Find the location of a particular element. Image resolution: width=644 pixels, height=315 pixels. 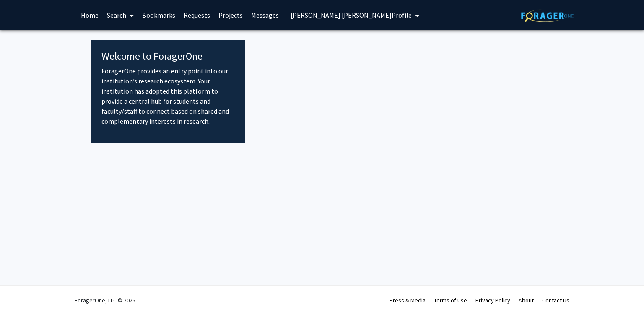

a: About is located at coordinates (526, 300).